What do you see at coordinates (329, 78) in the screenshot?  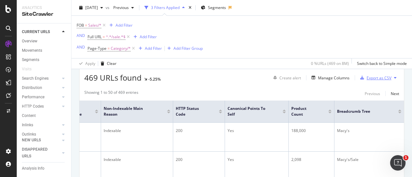 I see `button: Manage Columns` at bounding box center [329, 78].